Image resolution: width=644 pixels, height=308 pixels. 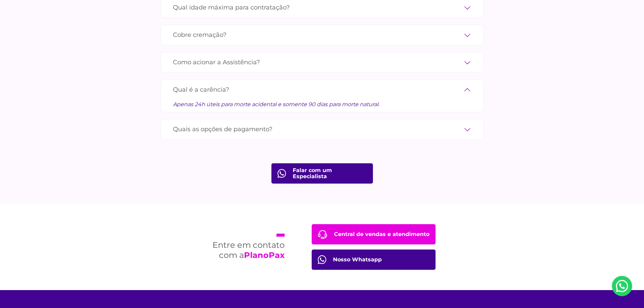 What do you see at coordinates (322, 35) in the screenshot?
I see `label: Cobre cremação?` at bounding box center [322, 35].